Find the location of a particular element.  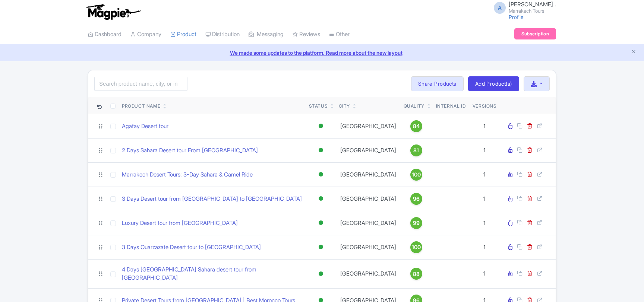

a: 96 is located at coordinates (416, 199).